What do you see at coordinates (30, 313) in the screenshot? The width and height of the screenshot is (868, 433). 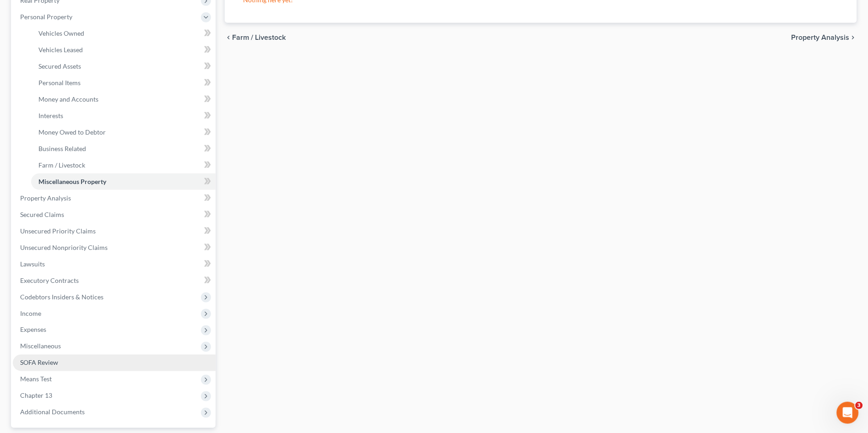 I see `span: Income` at bounding box center [30, 313].